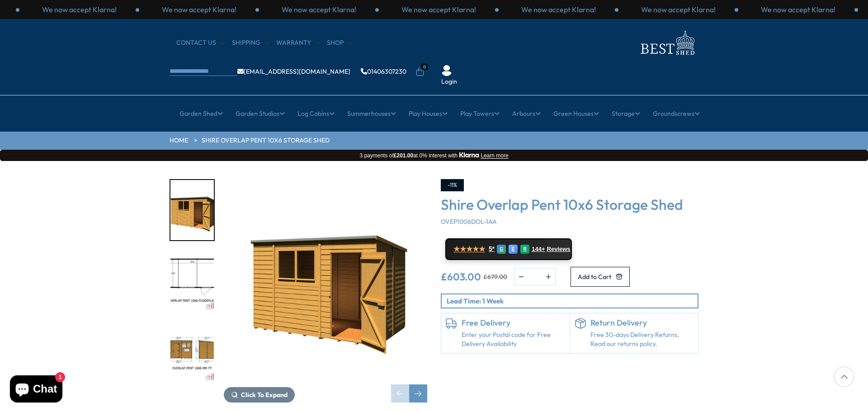 This screenshot has height=412, width=868. I want to click on h6: Free Delivery, so click(513, 323).